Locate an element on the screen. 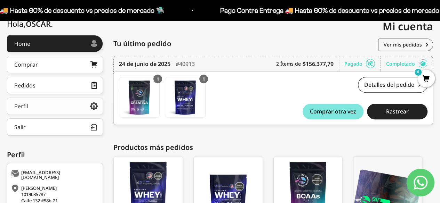  div: 2 Ítems de is located at coordinates (307, 64).